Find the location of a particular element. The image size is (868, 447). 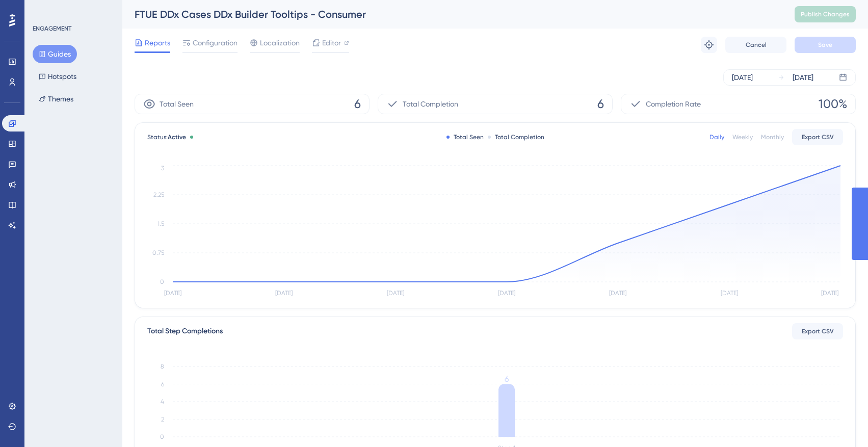

span: Completion Rate is located at coordinates (673, 104).